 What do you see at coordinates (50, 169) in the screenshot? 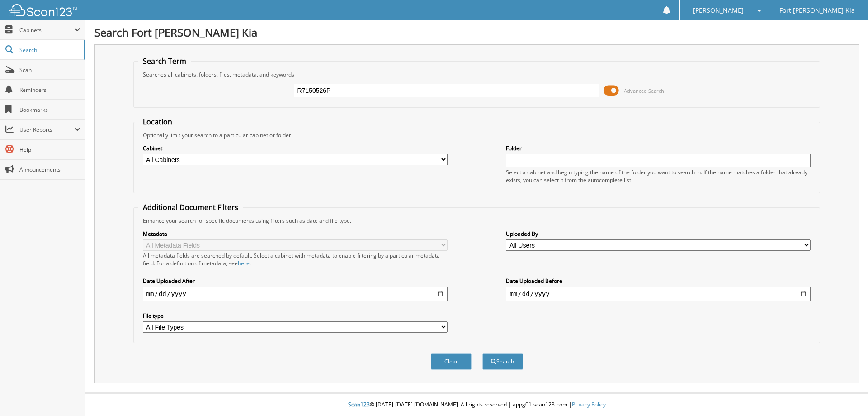
I see `span: Announcements` at bounding box center [50, 169].